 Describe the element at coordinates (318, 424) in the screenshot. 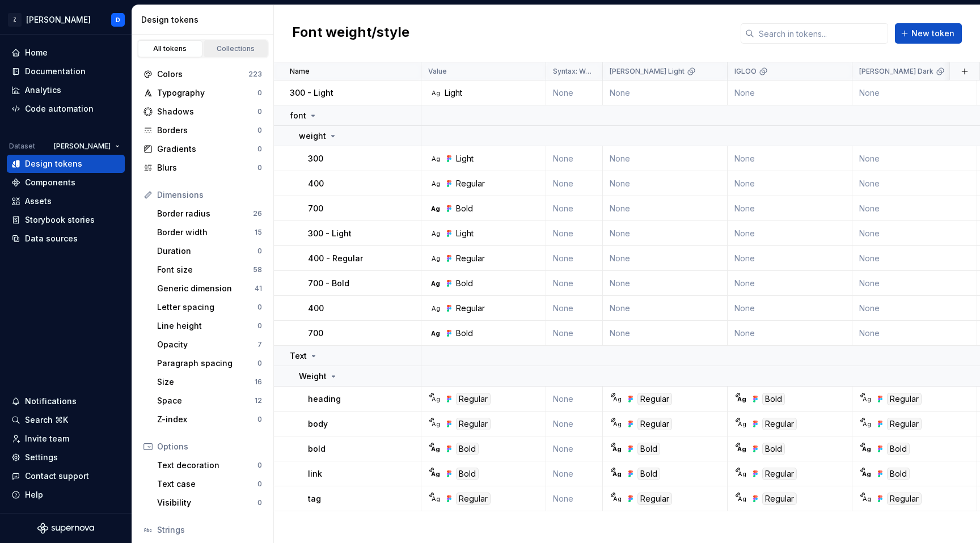

I see `p: body` at that location.